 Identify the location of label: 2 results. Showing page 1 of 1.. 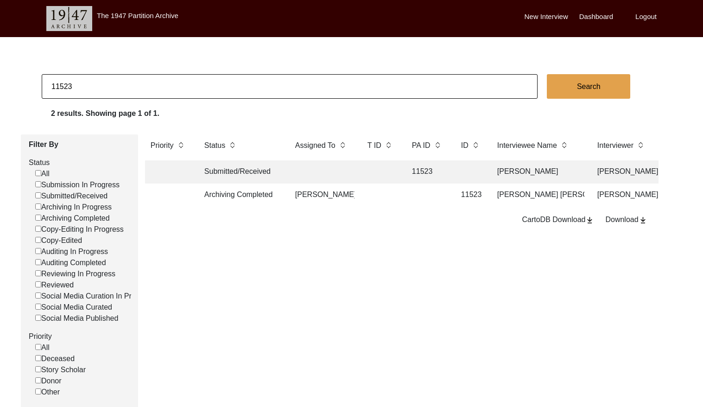
(105, 114).